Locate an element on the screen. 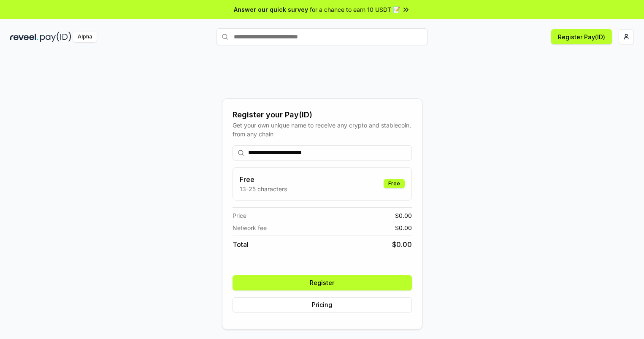  h3: Free is located at coordinates (263, 179).